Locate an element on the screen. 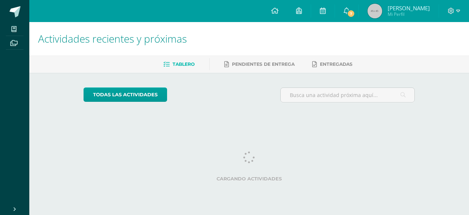  span: Pendientes de entrega is located at coordinates (263, 64).